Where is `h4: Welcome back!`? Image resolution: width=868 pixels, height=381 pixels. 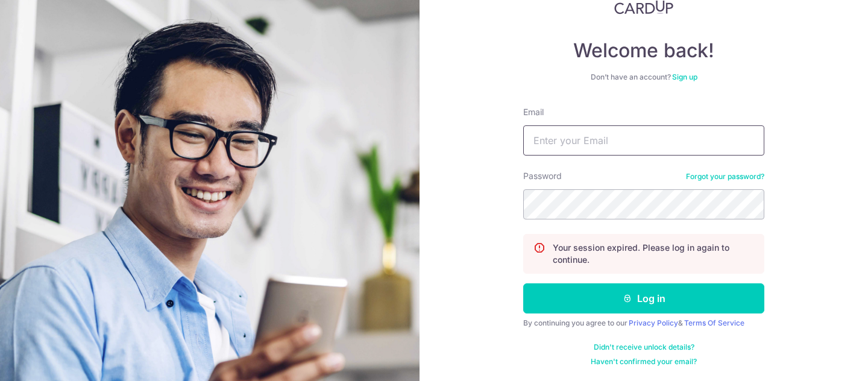 h4: Welcome back! is located at coordinates (644, 50).